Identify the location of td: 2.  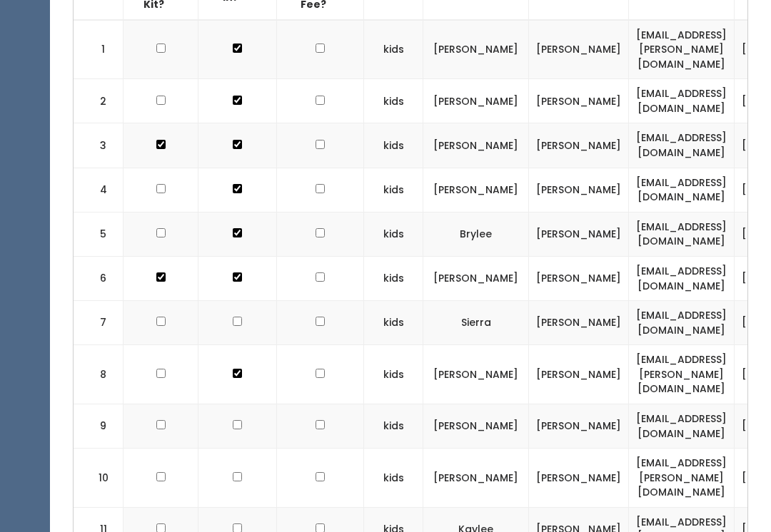
(99, 102).